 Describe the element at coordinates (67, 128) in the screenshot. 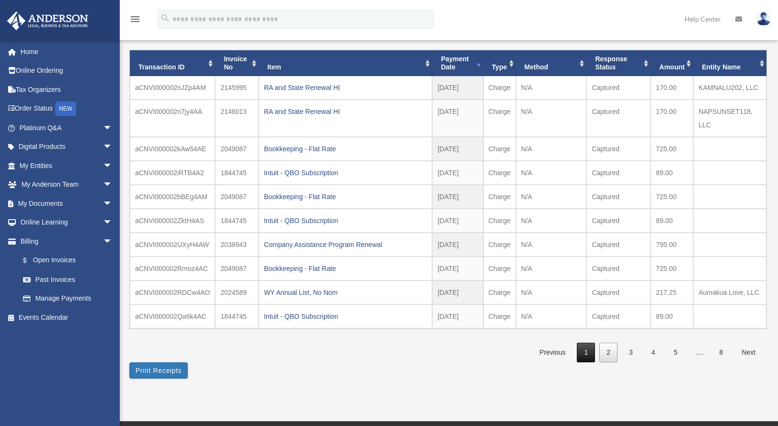

I see `a: Platinum Q&Aarrow_drop_down` at that location.